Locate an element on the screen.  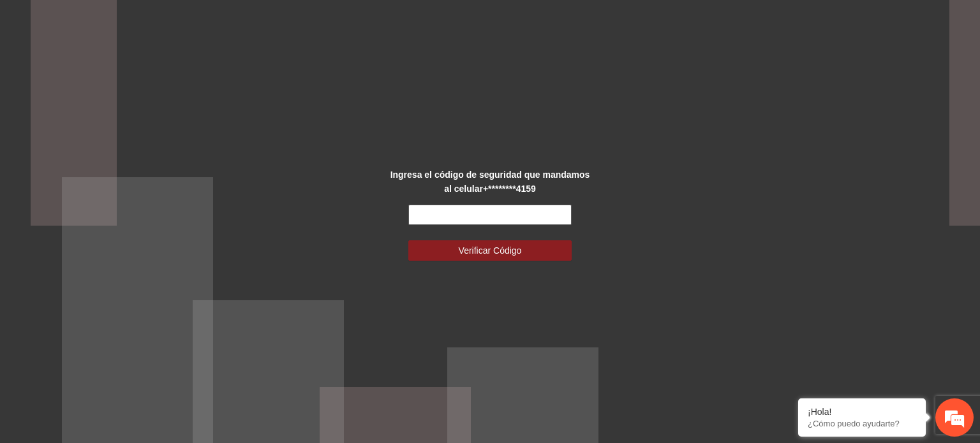
span: Estamos en línea. is located at coordinates (125, 212).